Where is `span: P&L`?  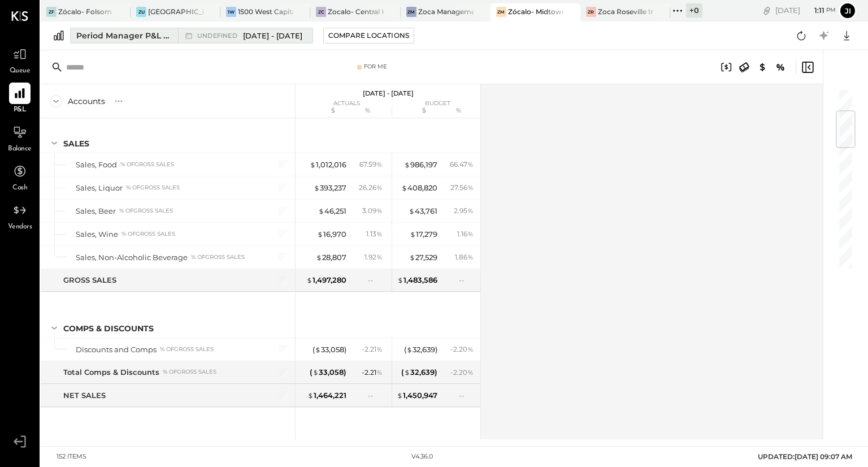
span: P&L is located at coordinates (20, 111).